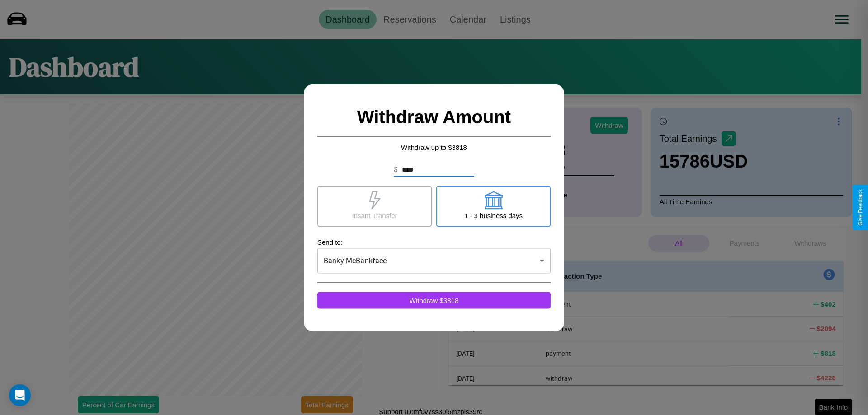  What do you see at coordinates (434, 146) in the screenshot?
I see `p: Withdraw up to $ 3818` at bounding box center [434, 146].